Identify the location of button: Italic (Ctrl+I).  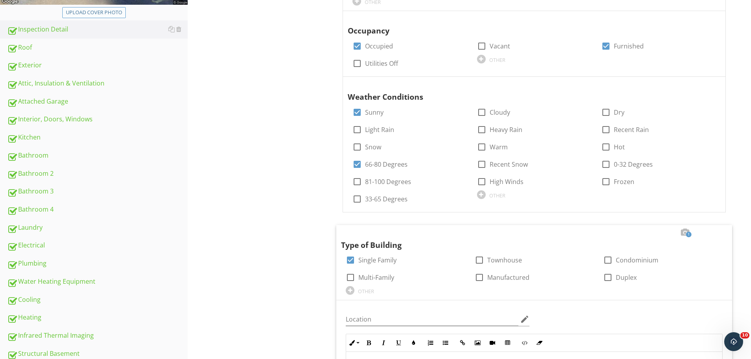
(383, 343).